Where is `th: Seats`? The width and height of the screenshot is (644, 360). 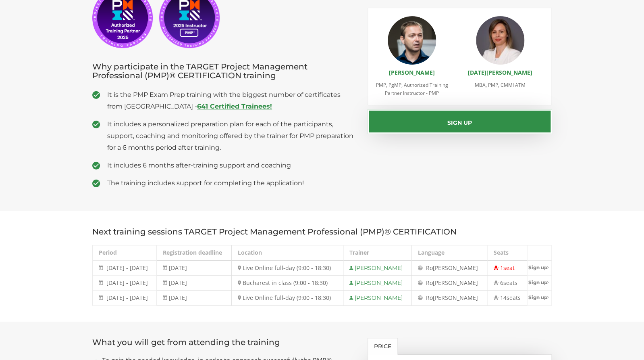 th: Seats is located at coordinates (507, 253).